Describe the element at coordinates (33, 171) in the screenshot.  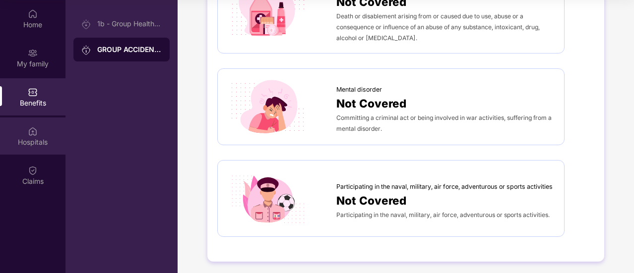
I see `img: svg+xml;base64,PHN2ZyBpZD0iQ2xhaW0iIHhtbG5zPSJodHRwOi8vd3d3LnczLm9yZy8yMDAwL3N2ZyIgd2lkdGg9IjIwIi...` at that location.